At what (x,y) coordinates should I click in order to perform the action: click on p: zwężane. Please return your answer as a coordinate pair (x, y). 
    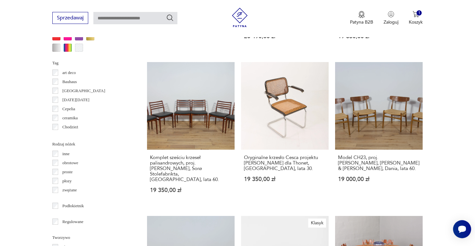
    Looking at the image, I should click on (69, 190).